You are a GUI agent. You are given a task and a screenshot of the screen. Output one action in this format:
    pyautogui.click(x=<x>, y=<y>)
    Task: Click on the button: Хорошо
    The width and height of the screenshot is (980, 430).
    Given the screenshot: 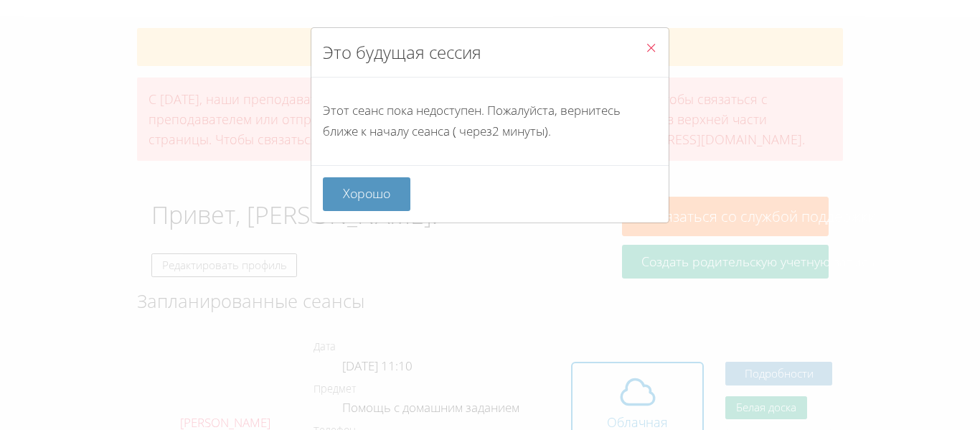 What is the action you would take?
    pyautogui.click(x=366, y=194)
    